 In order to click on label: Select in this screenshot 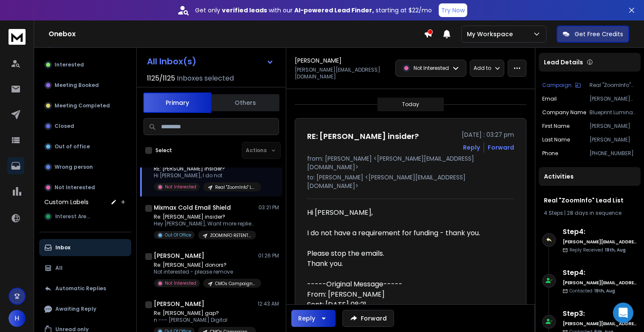, I will do `click(164, 151)`.